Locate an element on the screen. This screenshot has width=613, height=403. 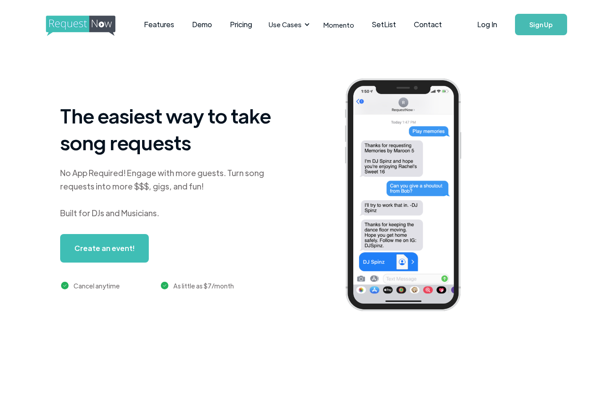
a: Features is located at coordinates (159, 25).